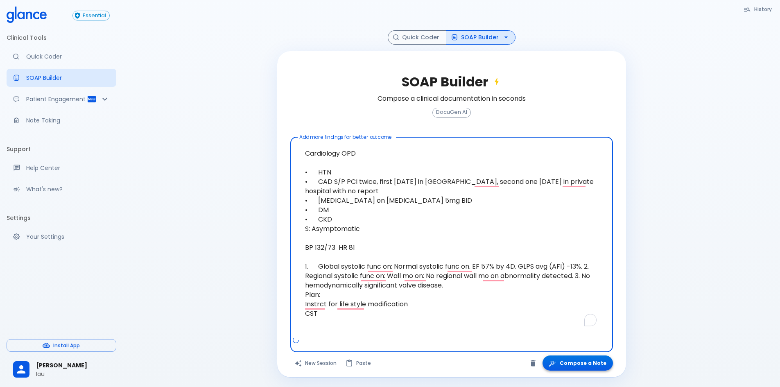 This screenshot has height=387, width=780. What do you see at coordinates (452, 99) in the screenshot?
I see `h6: Compose a clinical documentation in seconds` at bounding box center [452, 99].